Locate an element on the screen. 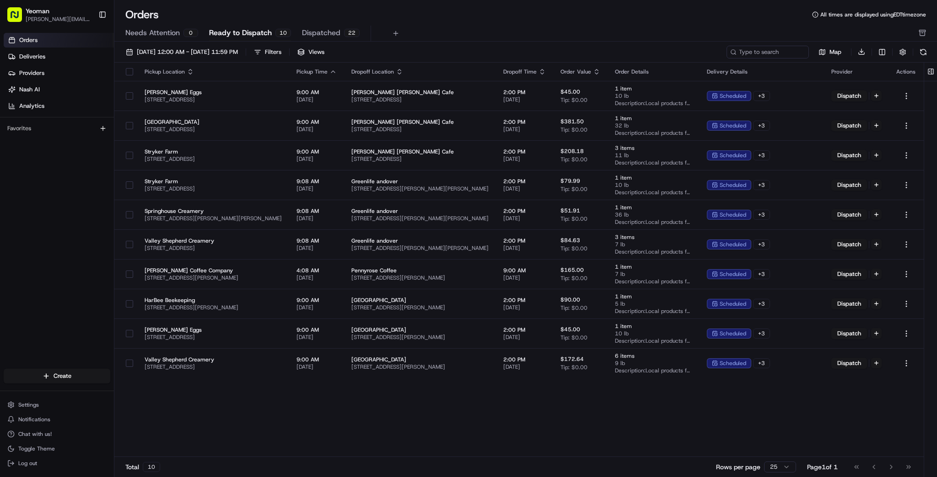 The image size is (937, 477). span: 3 items is located at coordinates (653, 237).